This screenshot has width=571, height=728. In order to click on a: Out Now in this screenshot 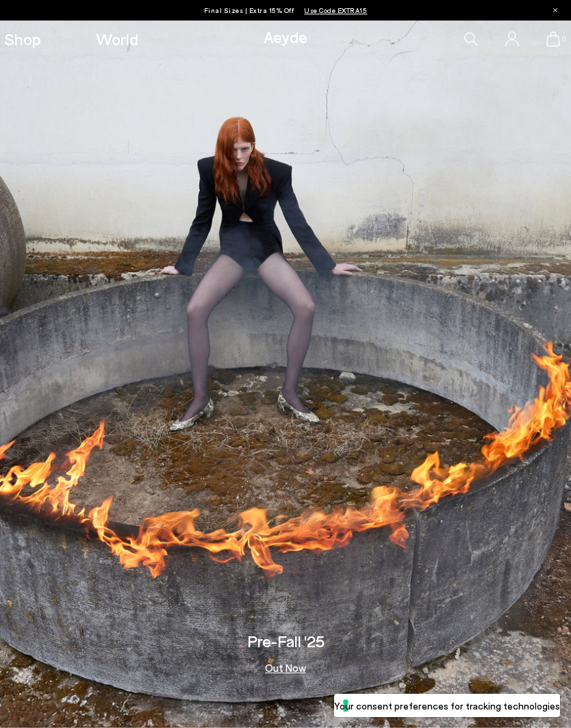, I will do `click(286, 668)`.